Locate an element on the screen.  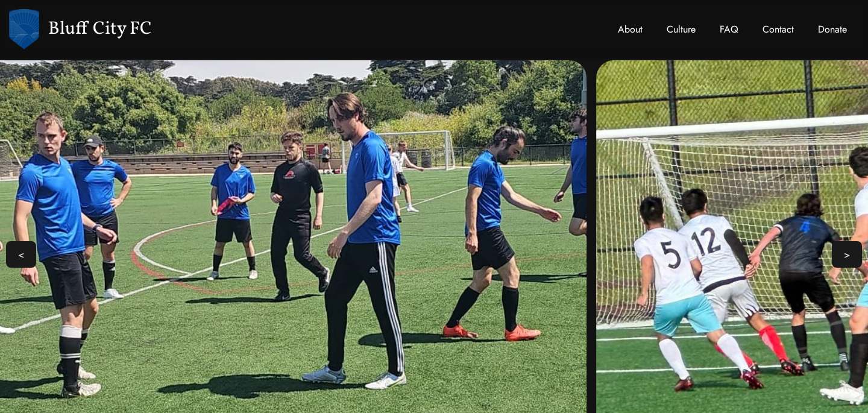
a: Donate is located at coordinates (833, 30).